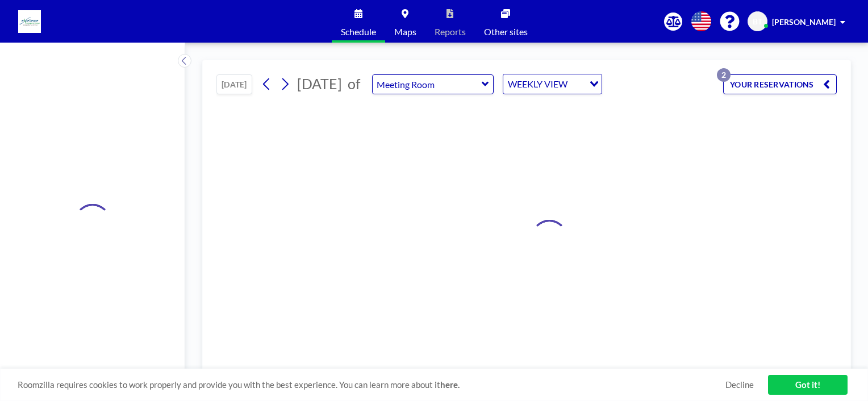 The image size is (868, 401). What do you see at coordinates (808, 384) in the screenshot?
I see `a: Got it!` at bounding box center [808, 384].